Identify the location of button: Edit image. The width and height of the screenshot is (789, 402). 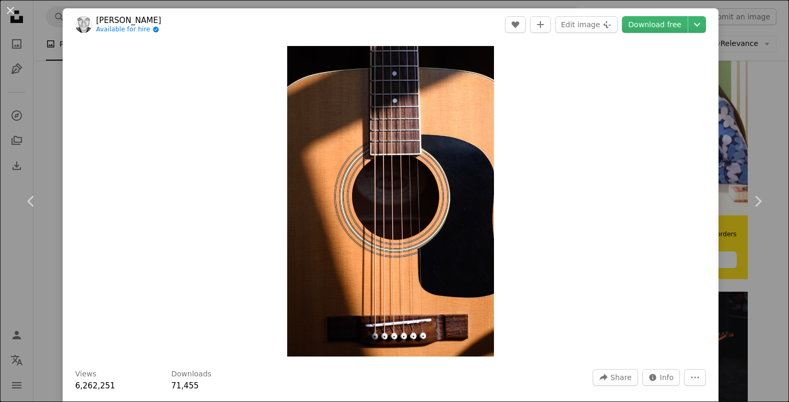
(587, 25).